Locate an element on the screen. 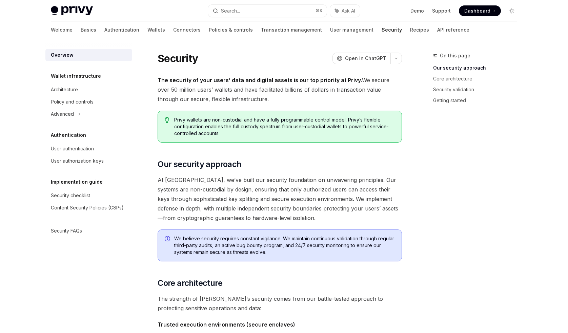 Image resolution: width=568 pixels, height=333 pixels. a: User authentication is located at coordinates (89, 149).